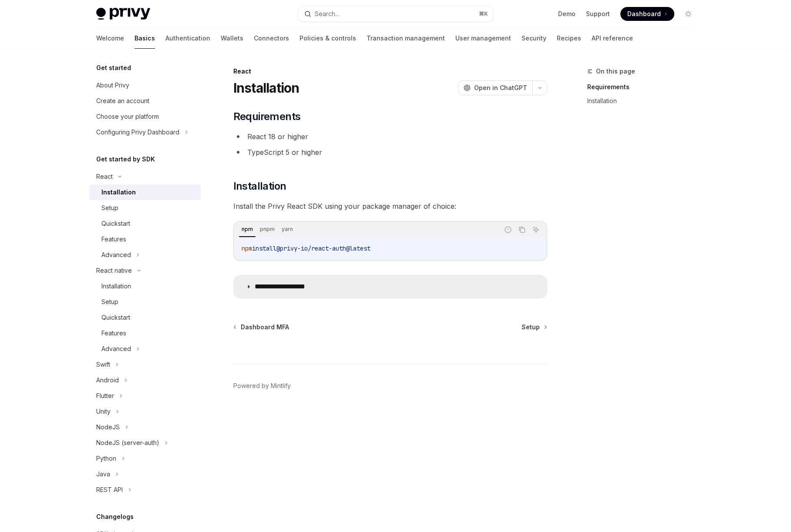 The width and height of the screenshot is (791, 532). I want to click on div: Choose your platform, so click(127, 117).